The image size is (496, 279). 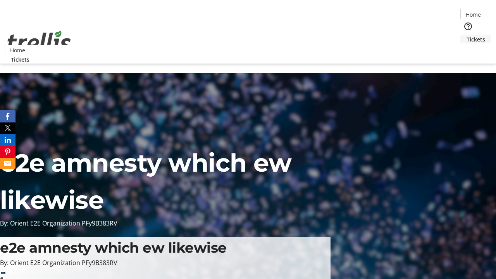 What do you see at coordinates (39, 41) in the screenshot?
I see `img: Orient E2E Organization PFy9B383RV's Logo` at bounding box center [39, 41].